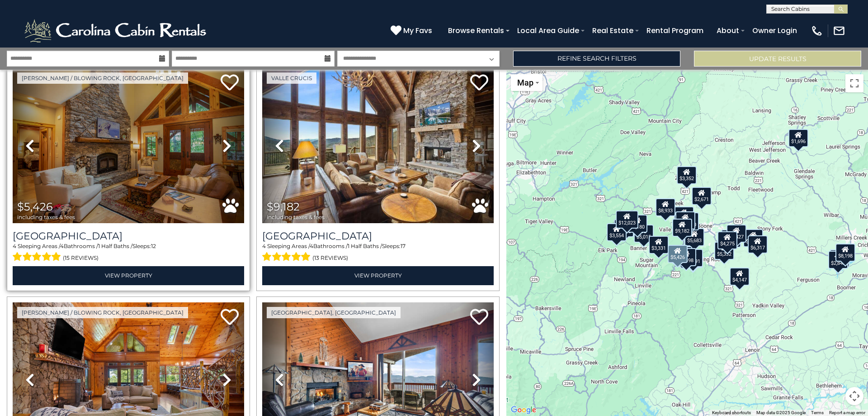  What do you see at coordinates (644, 234) in the screenshot?
I see `div: $5,015` at bounding box center [644, 234].